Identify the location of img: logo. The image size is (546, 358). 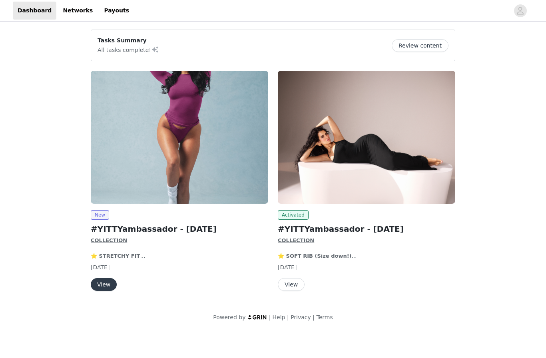
(258, 317).